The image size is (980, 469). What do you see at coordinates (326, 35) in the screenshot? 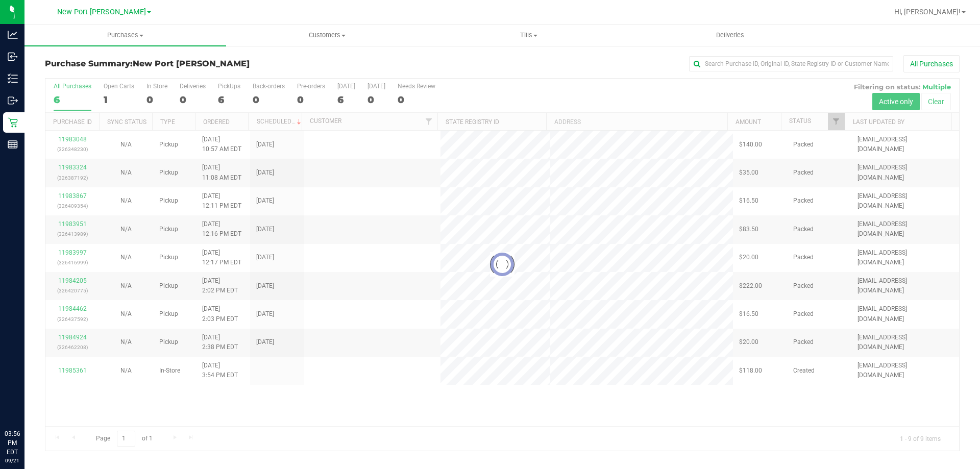
I see `span: Customers` at bounding box center [326, 35].